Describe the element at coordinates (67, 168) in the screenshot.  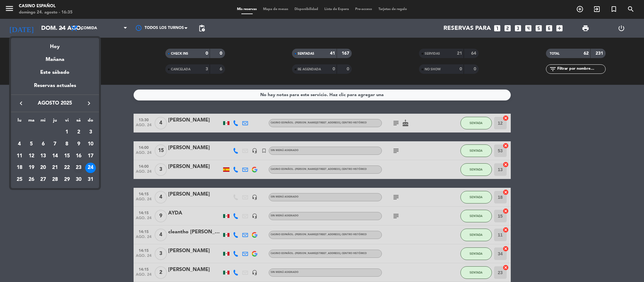
I see `div: 22` at that location.